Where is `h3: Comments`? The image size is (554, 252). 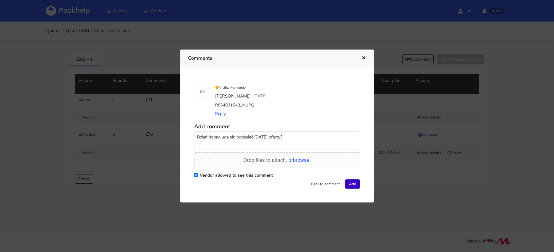 h3: Comments is located at coordinates (270, 58).